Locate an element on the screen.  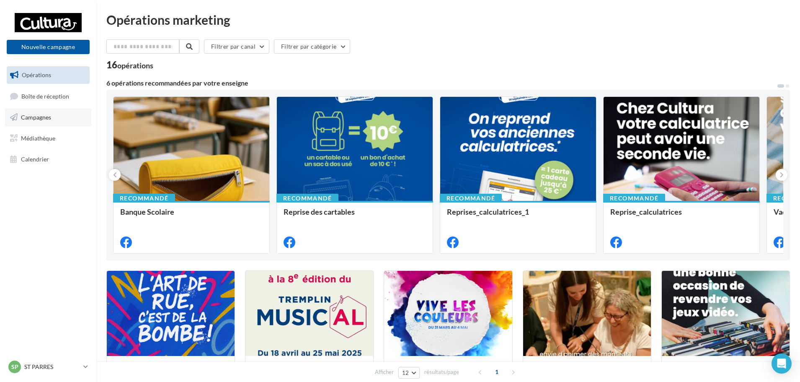
span: Opérations is located at coordinates (36, 75).